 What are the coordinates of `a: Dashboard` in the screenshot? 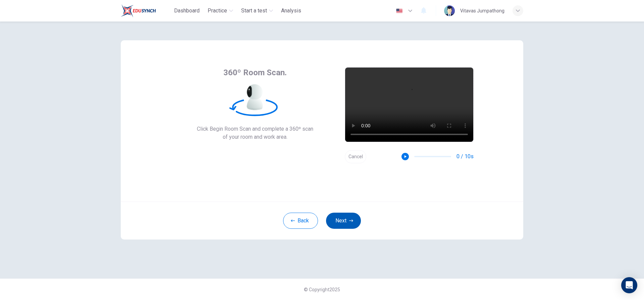 It's located at (187, 11).